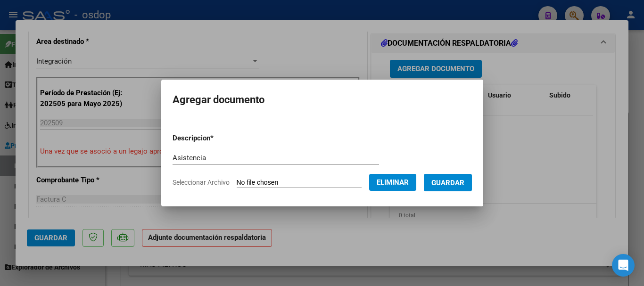 The width and height of the screenshot is (644, 286). I want to click on span: Eliminar, so click(393, 182).